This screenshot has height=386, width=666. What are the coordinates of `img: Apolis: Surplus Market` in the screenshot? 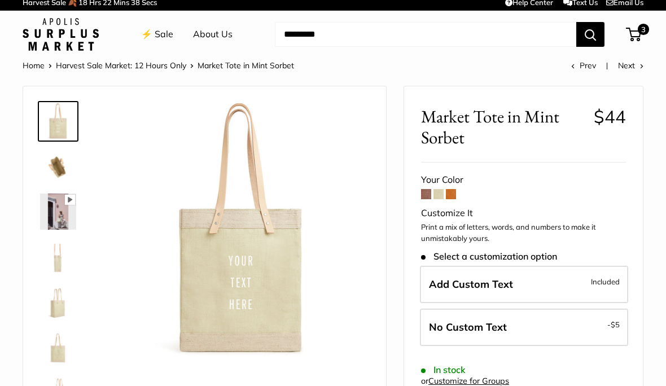 It's located at (60, 35).